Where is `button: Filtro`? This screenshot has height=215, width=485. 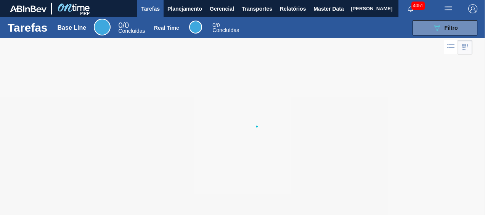 button: Filtro is located at coordinates (445, 28).